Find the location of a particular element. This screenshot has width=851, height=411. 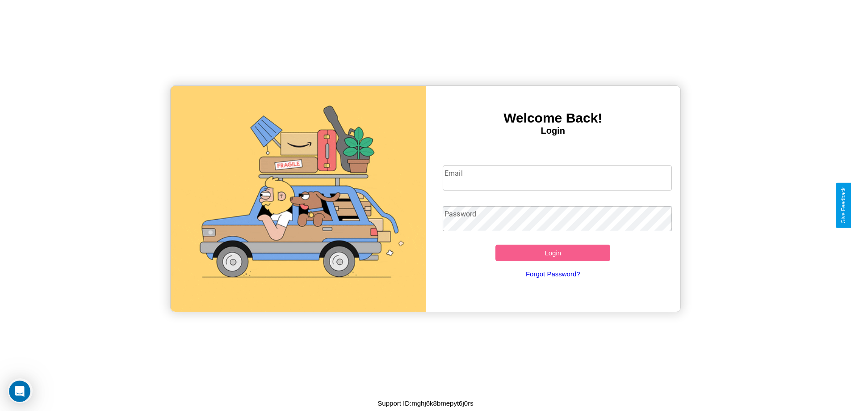

button: Login is located at coordinates (553, 252).